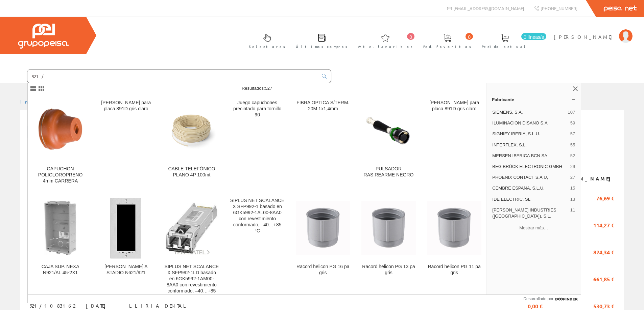 The width and height of the screenshot is (644, 310). I want to click on font: Pedido actual, so click(504, 46).